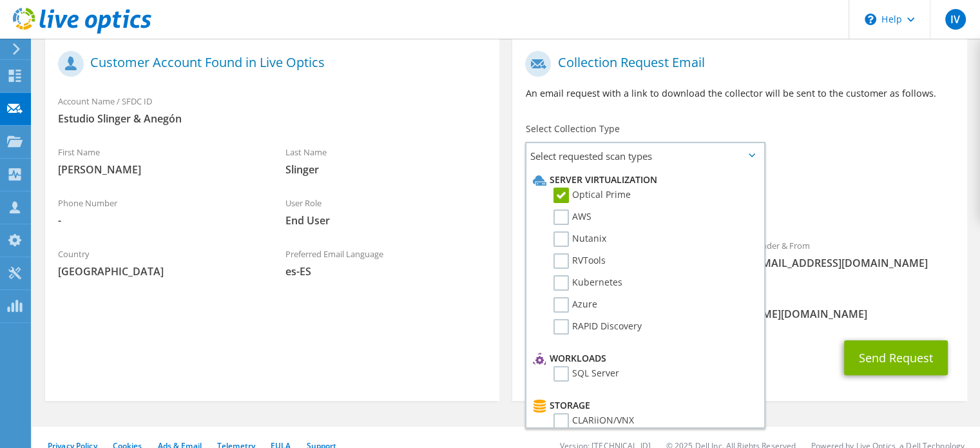 The width and height of the screenshot is (980, 448). Describe the element at coordinates (643, 358) in the screenshot. I see `li: Workloads` at that location.